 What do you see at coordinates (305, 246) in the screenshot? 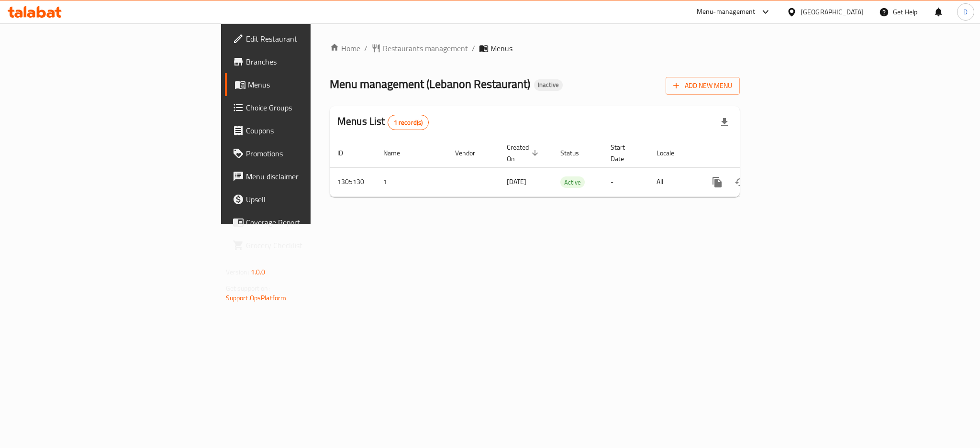
I see `a: Grocery Checklist` at bounding box center [305, 246].